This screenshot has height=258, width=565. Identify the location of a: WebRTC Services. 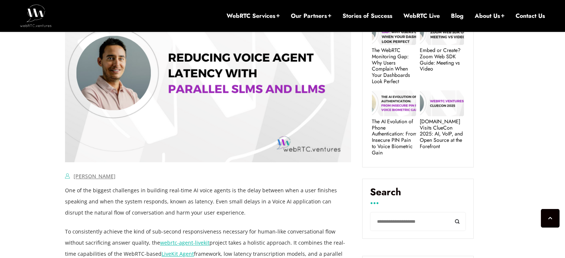
(253, 16).